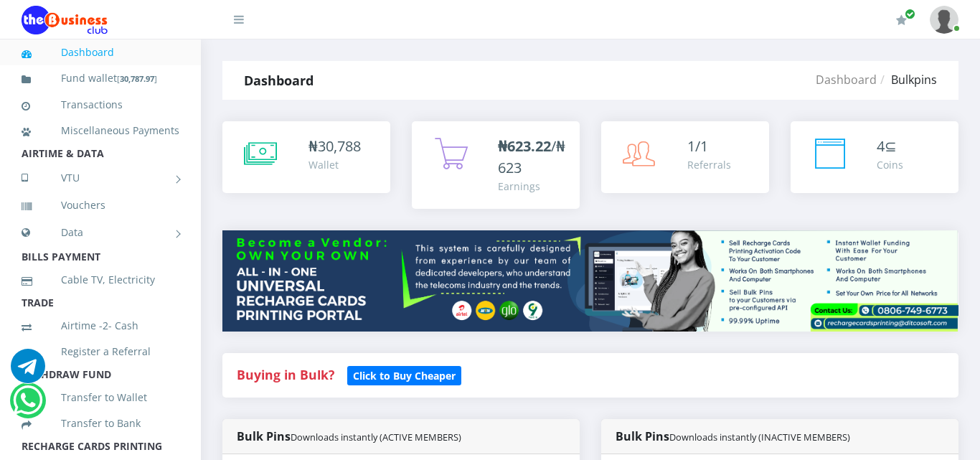  Describe the element at coordinates (101, 78) in the screenshot. I see `a: Fund wallet[30,787.97]` at that location.